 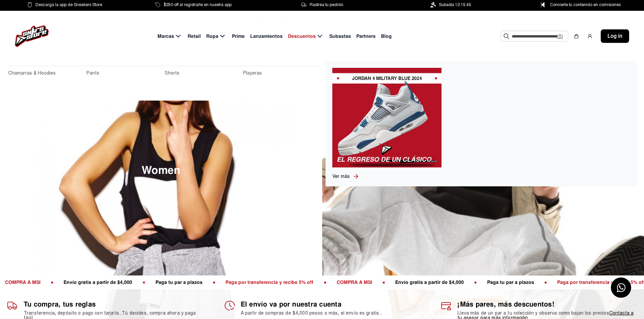 What do you see at coordinates (352, 282) in the screenshot?
I see `span: COMPRA A MSI` at bounding box center [352, 282].